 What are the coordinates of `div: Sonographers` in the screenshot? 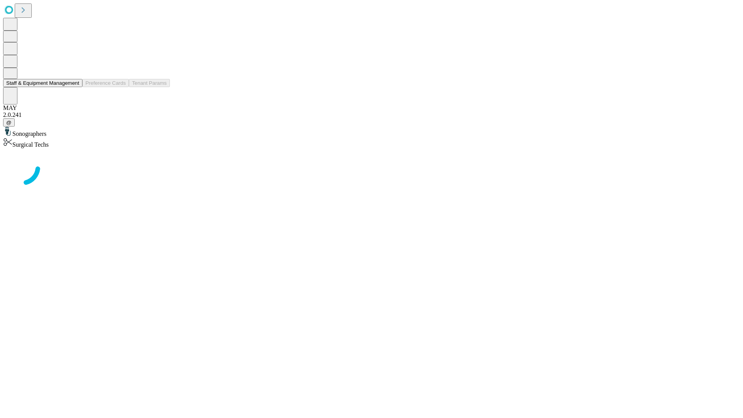 It's located at (372, 132).